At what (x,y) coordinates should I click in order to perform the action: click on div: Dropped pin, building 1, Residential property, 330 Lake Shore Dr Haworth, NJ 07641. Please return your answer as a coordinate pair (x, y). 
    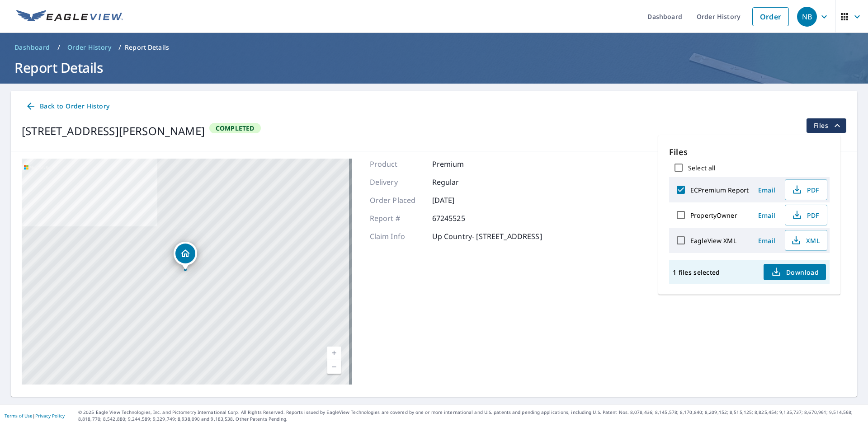
    Looking at the image, I should click on (185, 256).